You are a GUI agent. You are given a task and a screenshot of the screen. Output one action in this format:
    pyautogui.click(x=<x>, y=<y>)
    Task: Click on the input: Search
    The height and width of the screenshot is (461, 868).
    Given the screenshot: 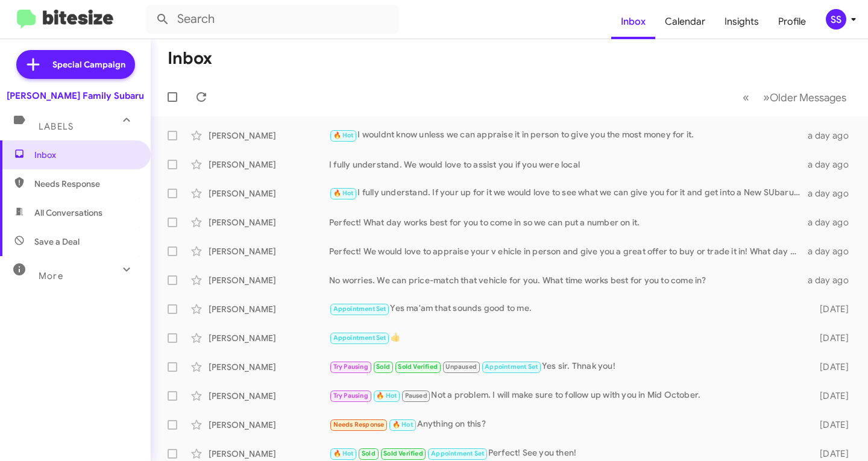 What is the action you would take?
    pyautogui.click(x=273, y=19)
    